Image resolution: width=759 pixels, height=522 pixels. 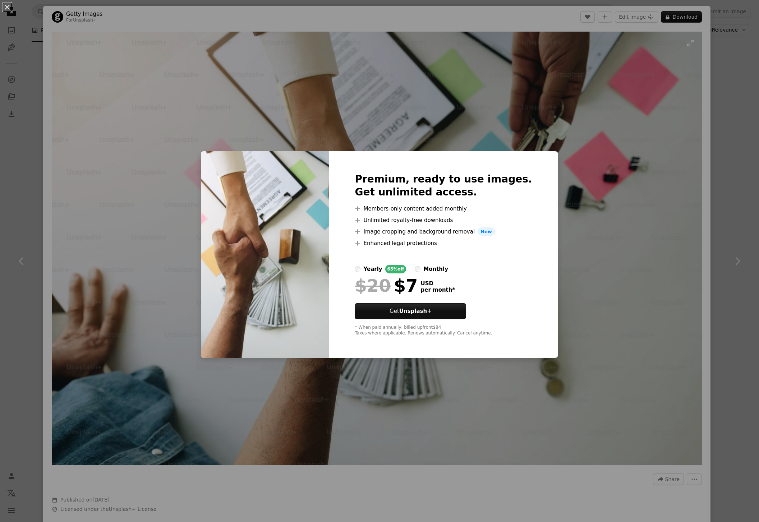 What do you see at coordinates (418, 269) in the screenshot?
I see `input: monthly` at bounding box center [418, 269].